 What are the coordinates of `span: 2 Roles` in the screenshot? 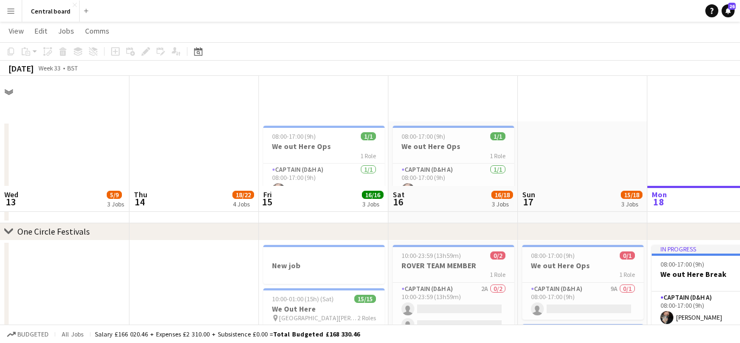 It's located at (367, 318).